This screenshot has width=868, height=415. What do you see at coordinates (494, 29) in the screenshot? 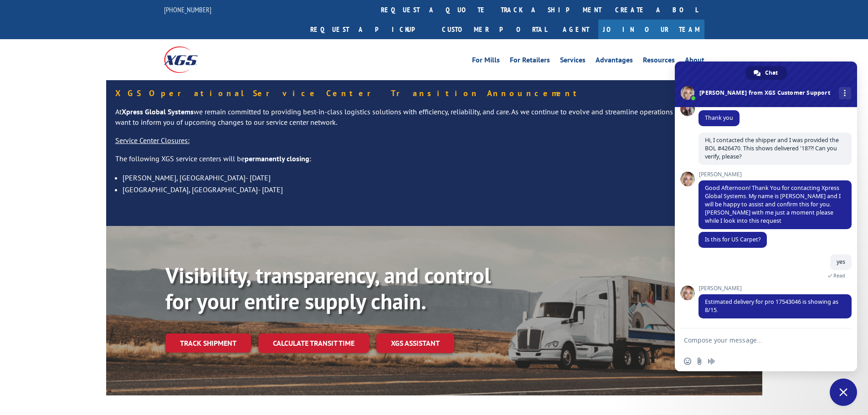
I see `a: Customer Portal` at bounding box center [494, 29].